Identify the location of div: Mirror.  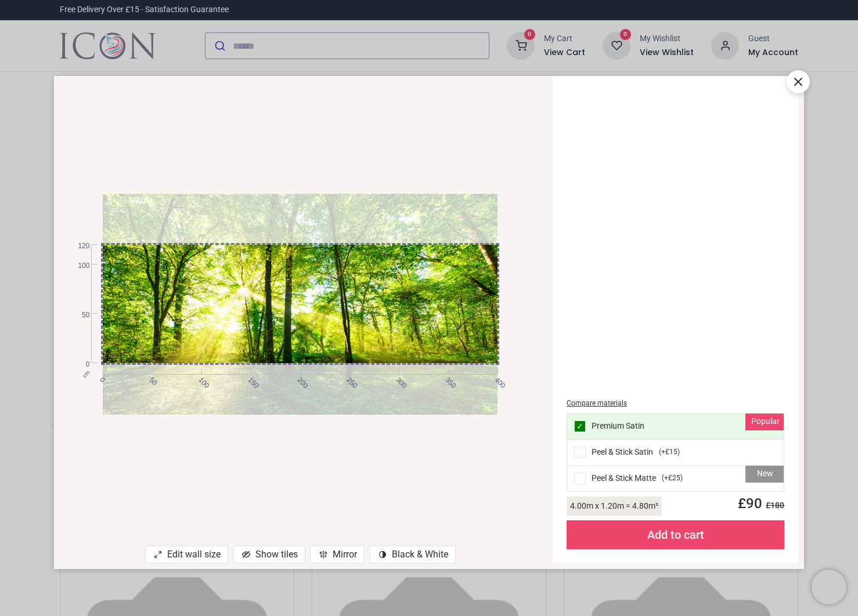
(337, 555).